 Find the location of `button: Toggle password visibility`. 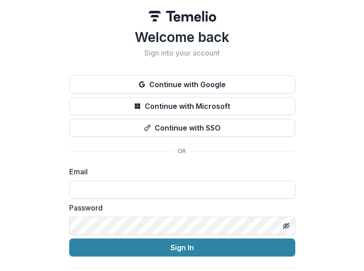

button: Toggle password visibility is located at coordinates (286, 226).